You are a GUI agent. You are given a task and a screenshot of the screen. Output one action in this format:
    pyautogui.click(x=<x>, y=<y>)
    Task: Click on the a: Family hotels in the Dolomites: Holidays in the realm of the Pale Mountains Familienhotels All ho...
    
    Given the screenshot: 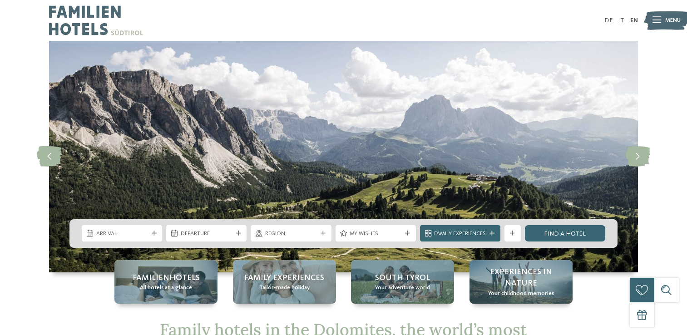 What is the action you would take?
    pyautogui.click(x=166, y=282)
    